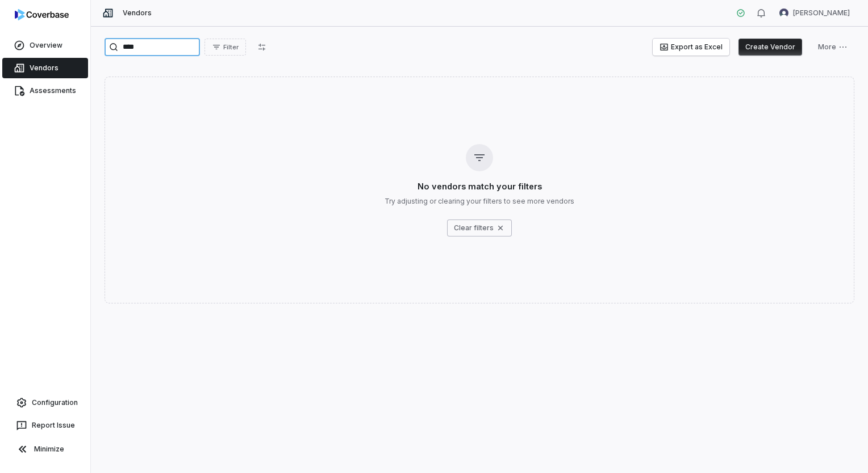 Image resolution: width=868 pixels, height=473 pixels. Describe the element at coordinates (45, 91) in the screenshot. I see `a: Assessments` at that location.